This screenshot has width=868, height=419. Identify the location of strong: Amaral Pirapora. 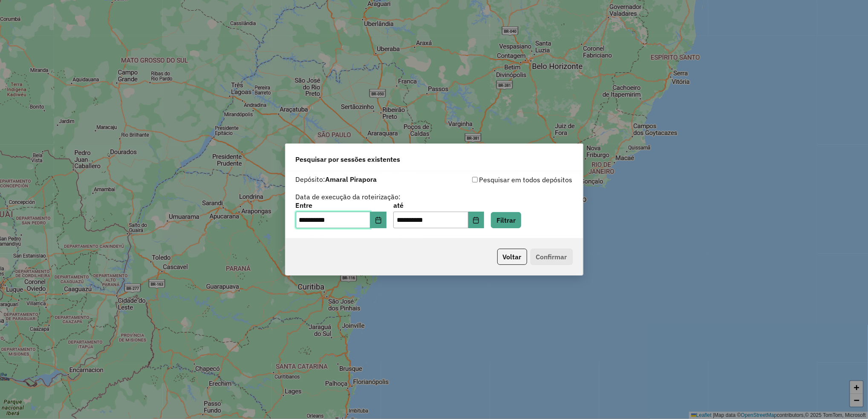
(351, 179).